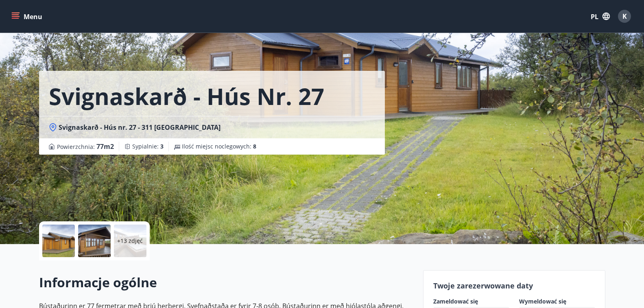 Image resolution: width=644 pixels, height=308 pixels. Describe the element at coordinates (75, 147) in the screenshot. I see `font: Powierzchnia` at that location.